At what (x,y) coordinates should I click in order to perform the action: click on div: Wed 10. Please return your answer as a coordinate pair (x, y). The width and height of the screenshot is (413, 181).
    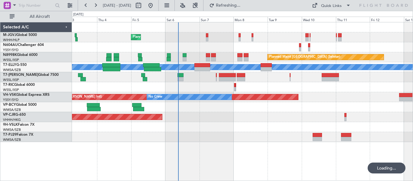
    Looking at the image, I should click on (319, 19).